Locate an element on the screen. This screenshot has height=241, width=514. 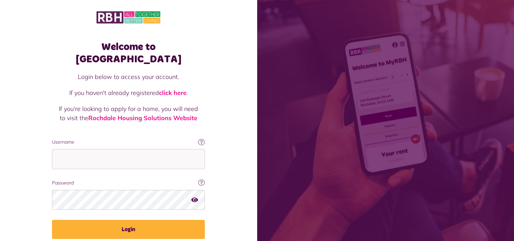
a: Rochdale Housing Solutions Website is located at coordinates (143, 118).